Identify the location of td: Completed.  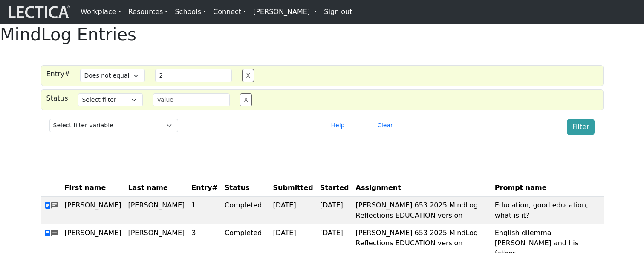
(246, 211).